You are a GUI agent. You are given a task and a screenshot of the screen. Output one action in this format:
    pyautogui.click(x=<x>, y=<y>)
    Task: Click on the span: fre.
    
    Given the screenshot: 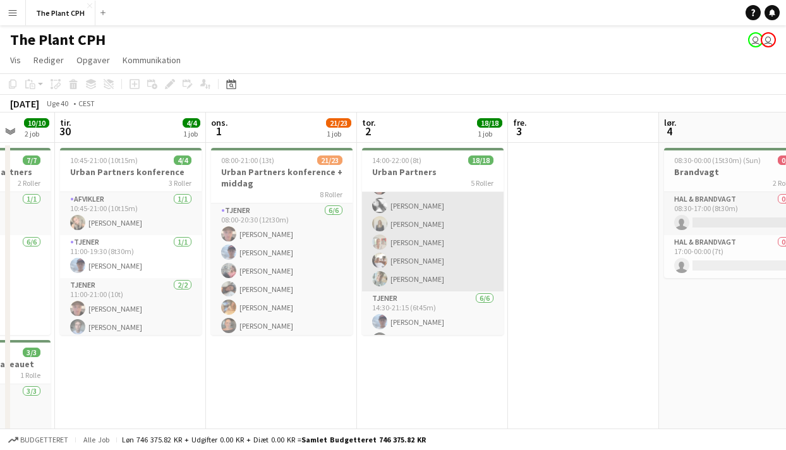 What is the action you would take?
    pyautogui.click(x=520, y=123)
    